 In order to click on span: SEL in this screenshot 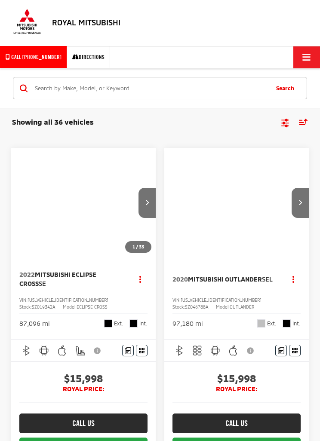, I will do `click(267, 279)`.